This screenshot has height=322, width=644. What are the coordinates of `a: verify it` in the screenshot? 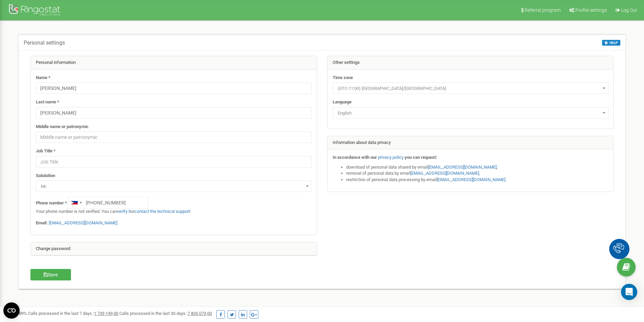 It's located at (124, 211).